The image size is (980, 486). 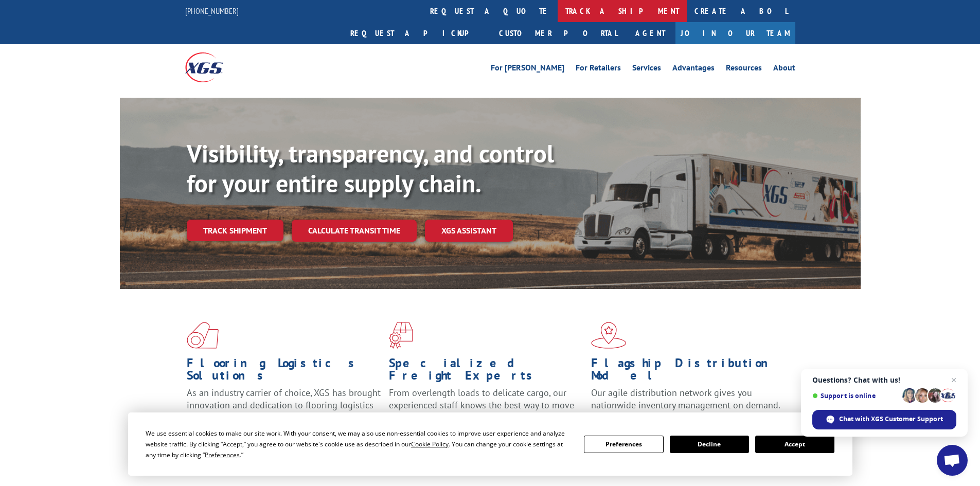 I want to click on span: Cookie Policy, so click(x=430, y=444).